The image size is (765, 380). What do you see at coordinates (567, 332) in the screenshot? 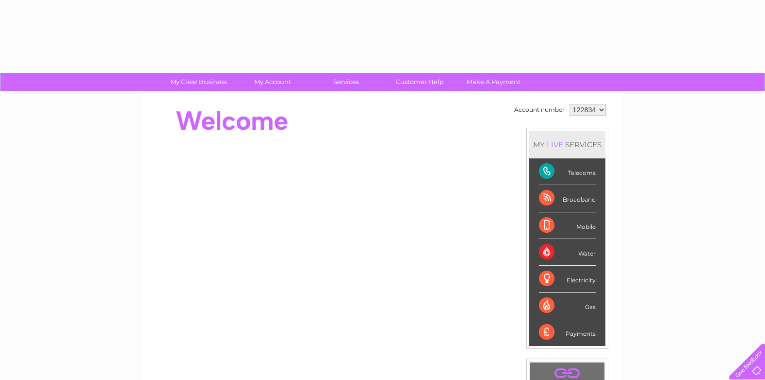
I see `div: Payments` at bounding box center [567, 332].